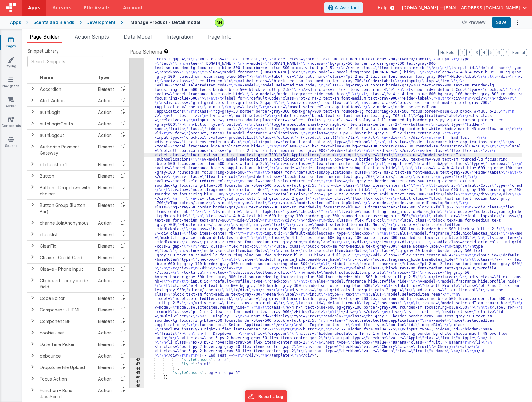 Image resolution: width=532 pixels, height=402 pixels. What do you see at coordinates (15, 22) in the screenshot?
I see `div: Apps` at bounding box center [15, 22].